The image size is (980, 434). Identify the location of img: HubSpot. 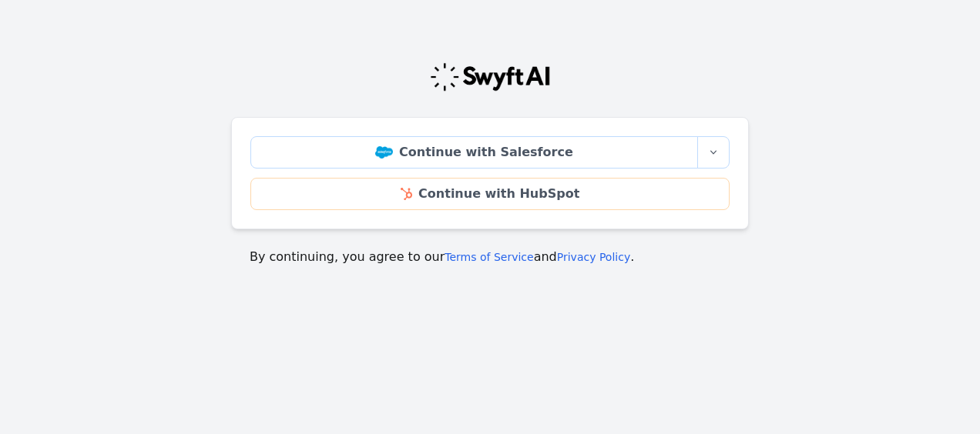
(406, 194).